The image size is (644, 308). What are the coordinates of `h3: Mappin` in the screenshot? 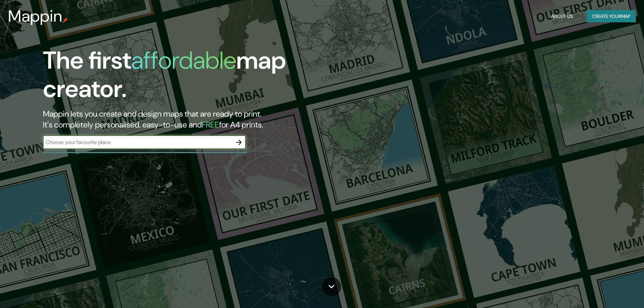 It's located at (35, 16).